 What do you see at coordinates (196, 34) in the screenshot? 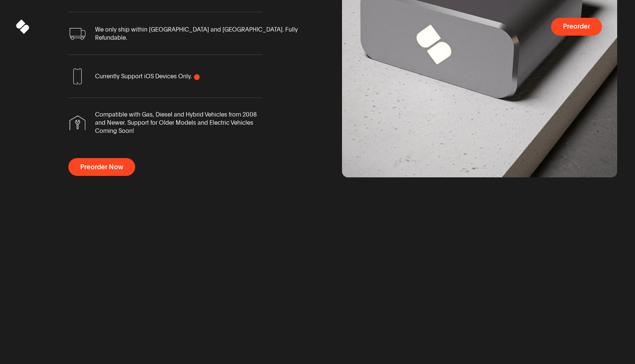
I see `span: We only ship within United States and Canada. Fully Refundable.` at bounding box center [196, 34].